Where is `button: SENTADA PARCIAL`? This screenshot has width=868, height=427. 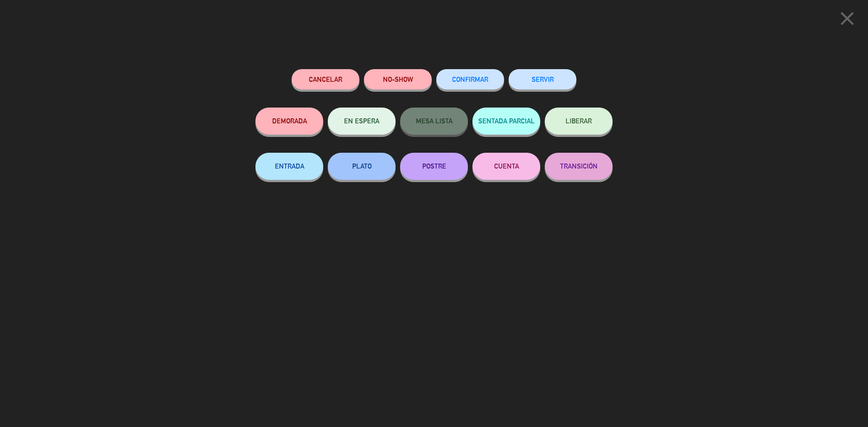 button: SENTADA PARCIAL is located at coordinates (506, 121).